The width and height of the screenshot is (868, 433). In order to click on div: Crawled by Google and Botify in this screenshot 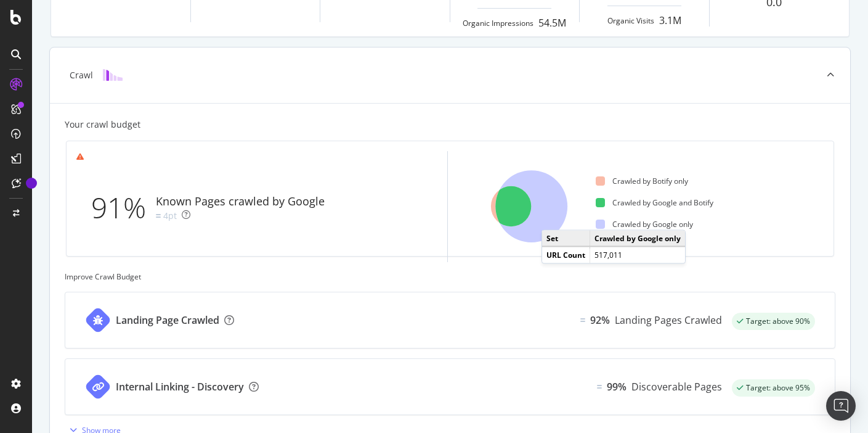, I will do `click(654, 202)`.